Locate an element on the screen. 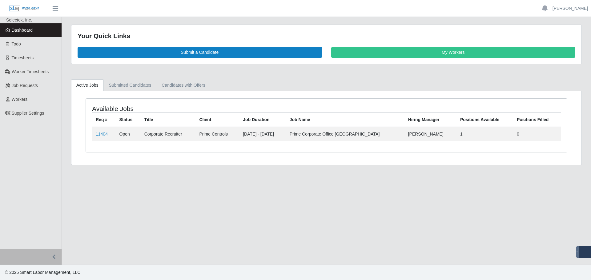 The image size is (591, 280). th: Positions Filled is located at coordinates (537, 120).